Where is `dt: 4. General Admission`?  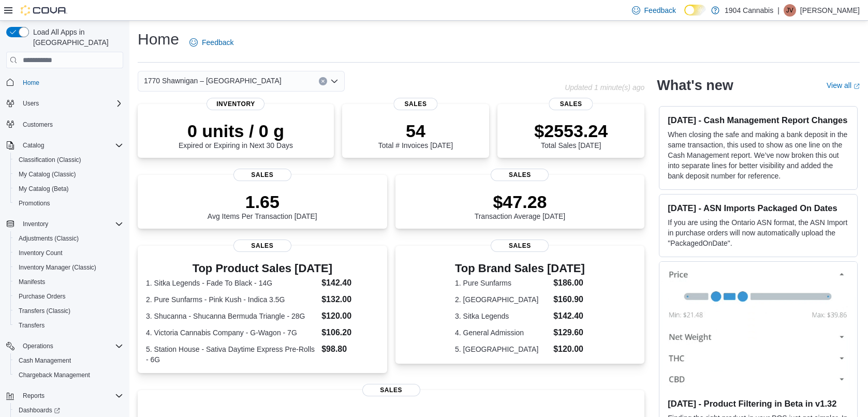 dt: 4. General Admission is located at coordinates (502, 332).